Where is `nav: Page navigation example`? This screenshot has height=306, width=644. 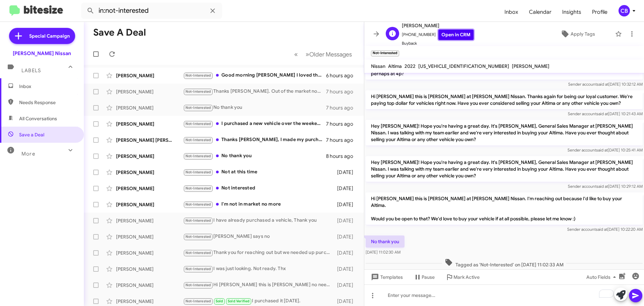
nav: Page navigation example is located at coordinates (323, 54).